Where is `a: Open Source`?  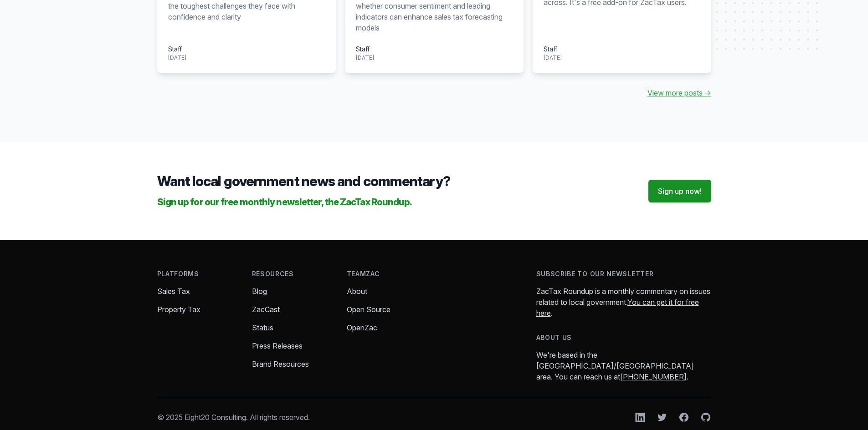 a: Open Source is located at coordinates (368, 309).